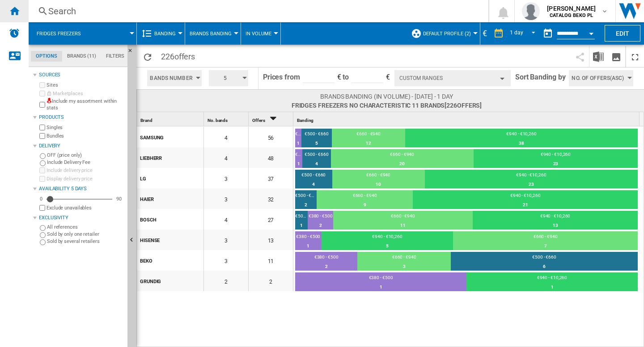 The image size is (644, 347). I want to click on div: 20, so click(402, 164).